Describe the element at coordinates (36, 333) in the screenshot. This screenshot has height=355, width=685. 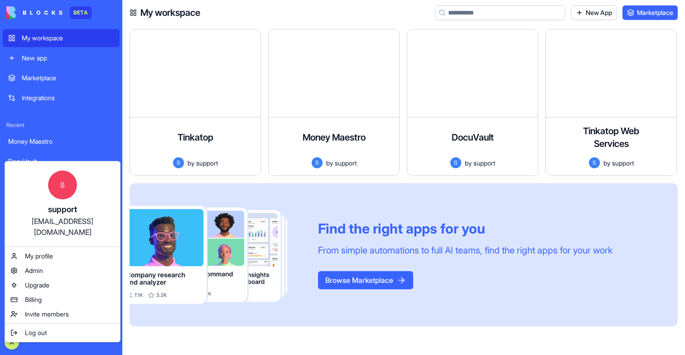
I see `span: Log out` at that location.